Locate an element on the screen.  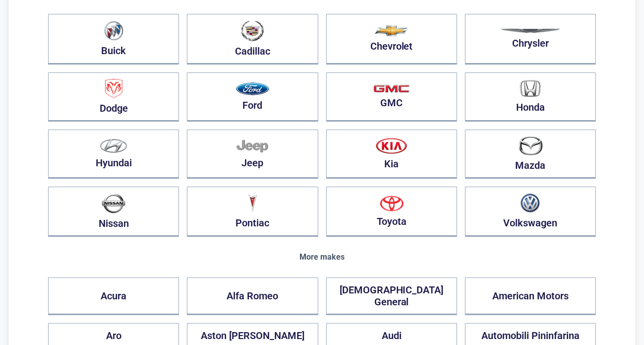
button: American Motors is located at coordinates (531, 296).